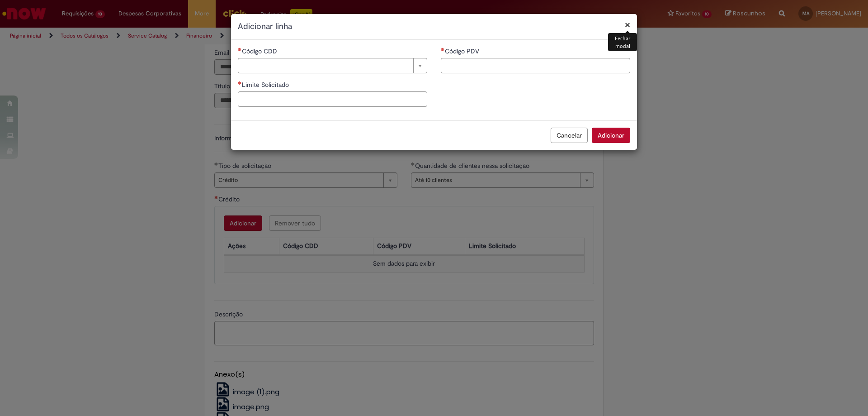  Describe the element at coordinates (266, 85) in the screenshot. I see `span: Limite Solicitado` at that location.